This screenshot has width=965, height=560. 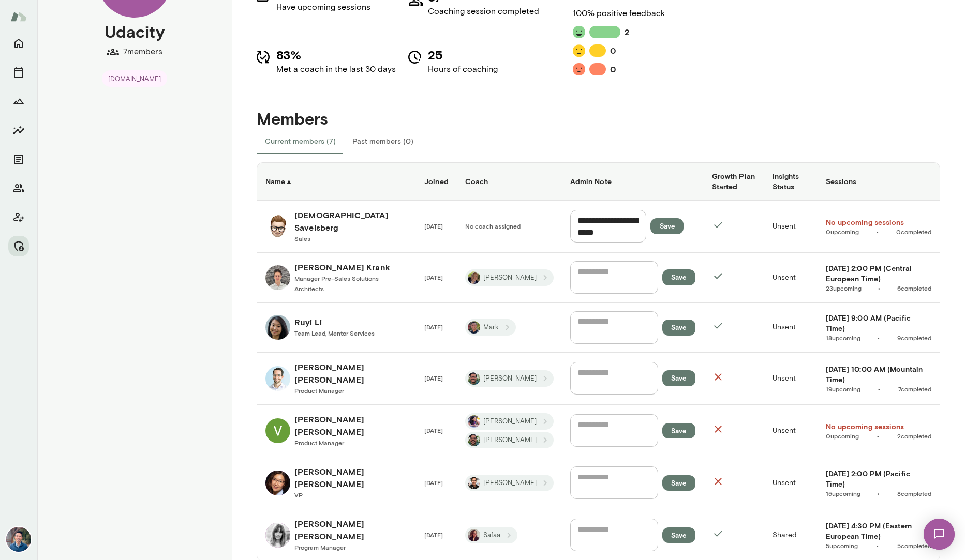 I want to click on h4: Udacity, so click(x=135, y=31).